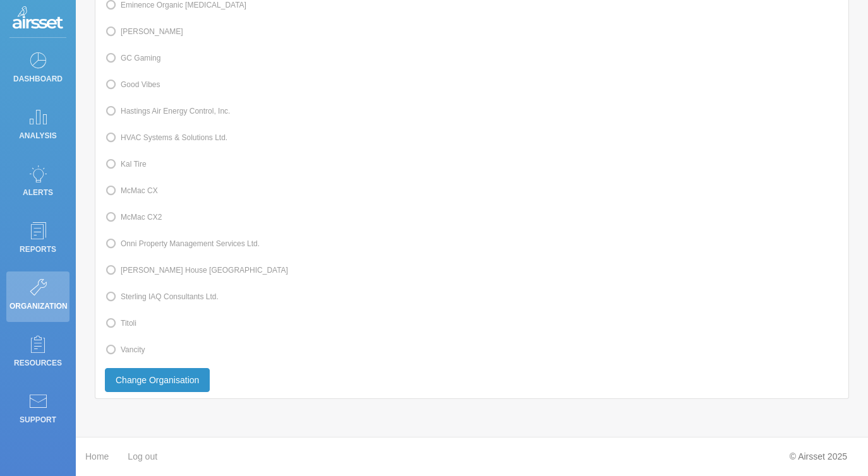  What do you see at coordinates (124, 350) in the screenshot?
I see `label: Vancity` at bounding box center [124, 350].